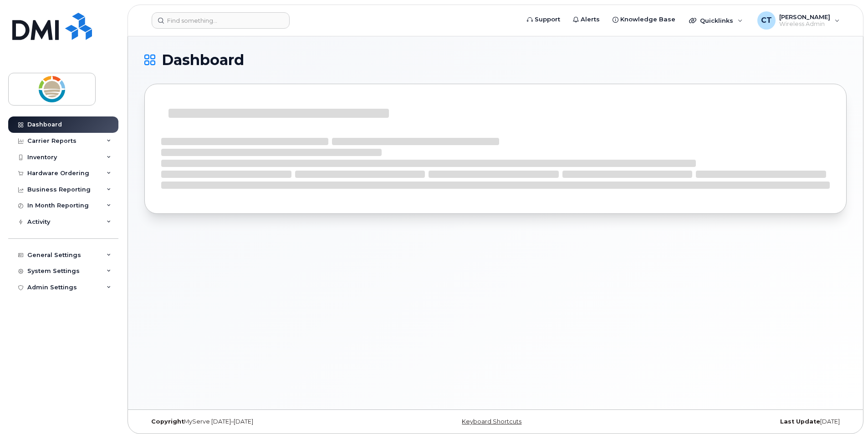  What do you see at coordinates (800, 421) in the screenshot?
I see `strong: Last Update` at bounding box center [800, 421].